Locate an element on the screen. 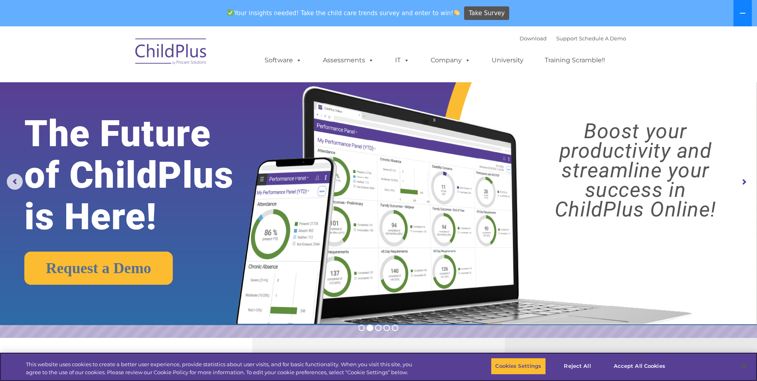  a: Download is located at coordinates (533, 38).